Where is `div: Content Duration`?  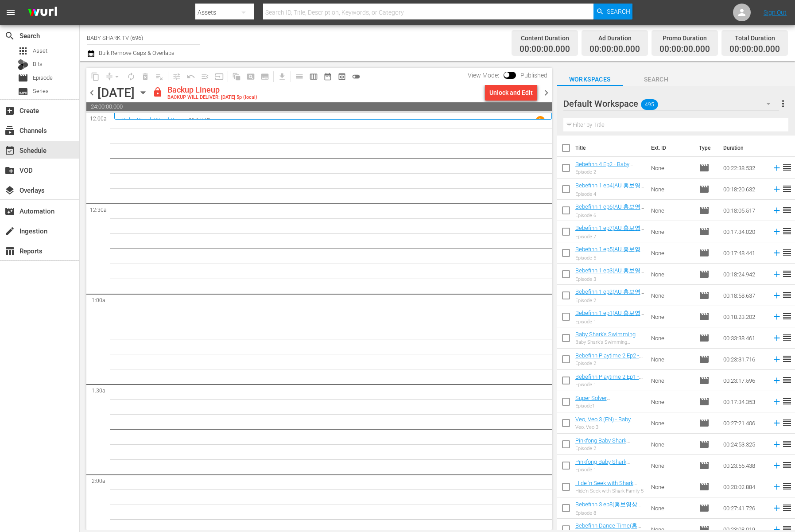
div: Content Duration is located at coordinates (545, 38).